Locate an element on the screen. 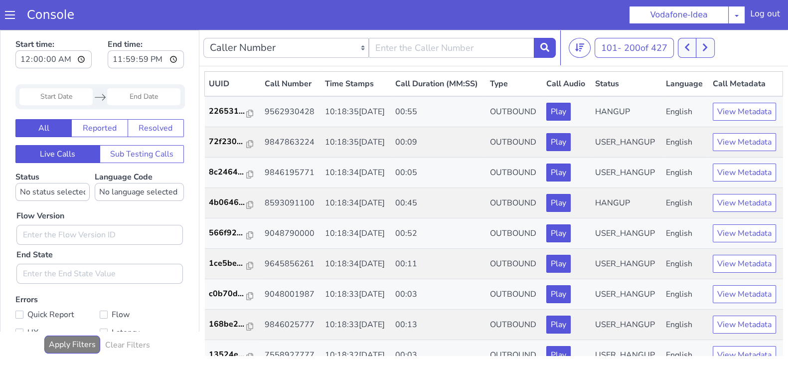  td: 9847863224 is located at coordinates (290, 112).